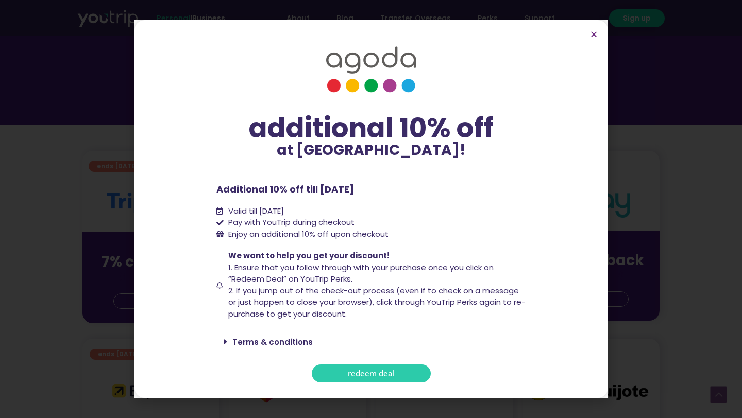 The height and width of the screenshot is (418, 742). I want to click on span: 1. Ensure that you follow through with your purchase once you click on “Redeem Deal” on YouTrip P..., so click(361, 274).